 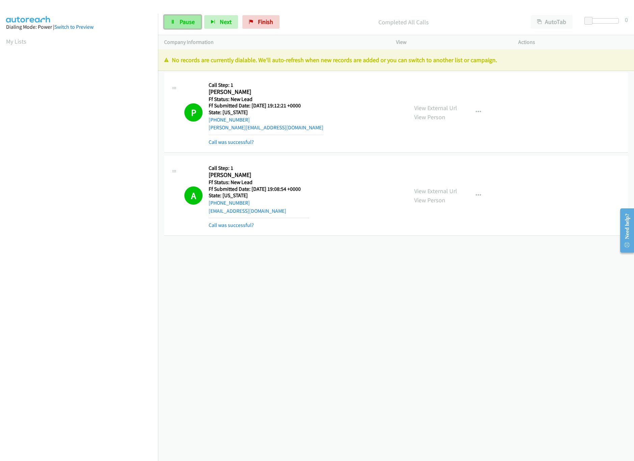 I want to click on span: Pause, so click(x=187, y=22).